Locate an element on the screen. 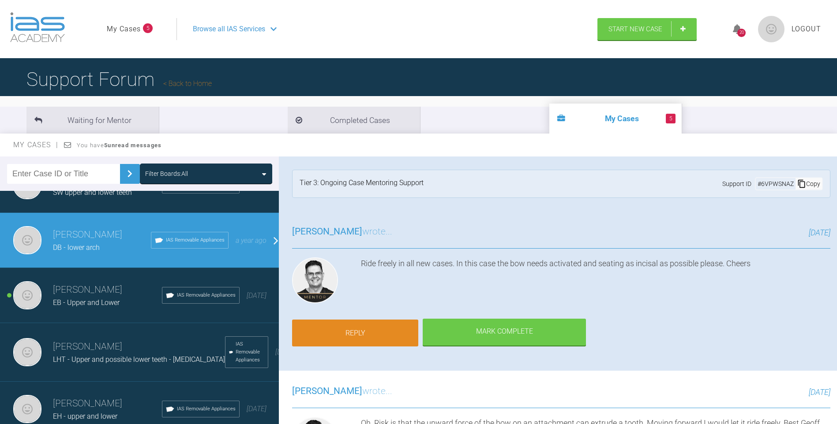 The width and height of the screenshot is (837, 424). li: My Cases is located at coordinates (615, 119).